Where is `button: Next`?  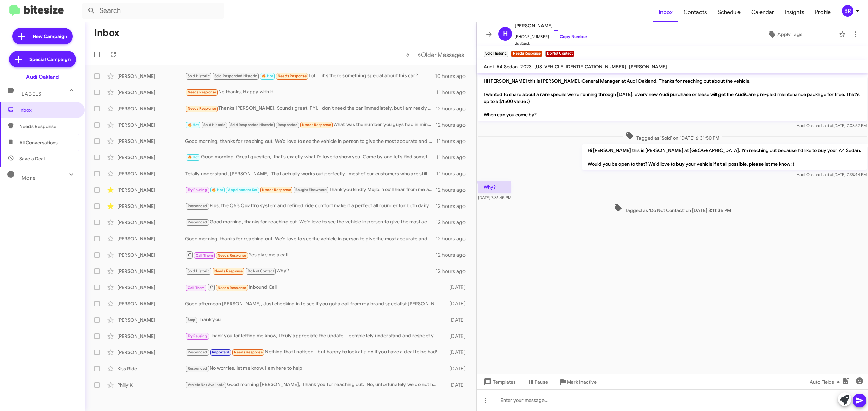
button: Next is located at coordinates (440, 54).